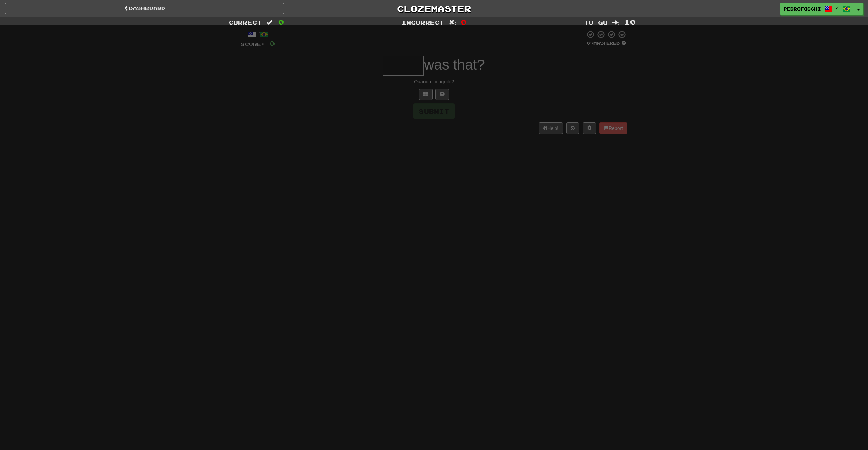 The height and width of the screenshot is (450, 868). What do you see at coordinates (434, 8) in the screenshot?
I see `a: Clozemaster` at bounding box center [434, 8].